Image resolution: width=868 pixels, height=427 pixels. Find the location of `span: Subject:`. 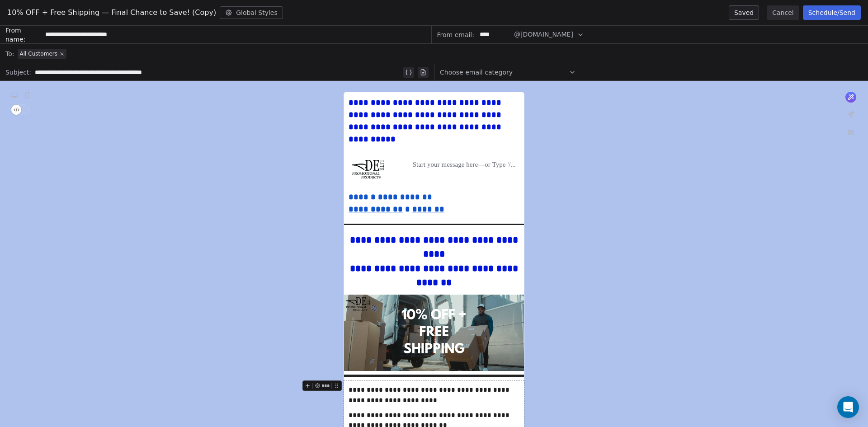

span: Subject: is located at coordinates (18, 74).